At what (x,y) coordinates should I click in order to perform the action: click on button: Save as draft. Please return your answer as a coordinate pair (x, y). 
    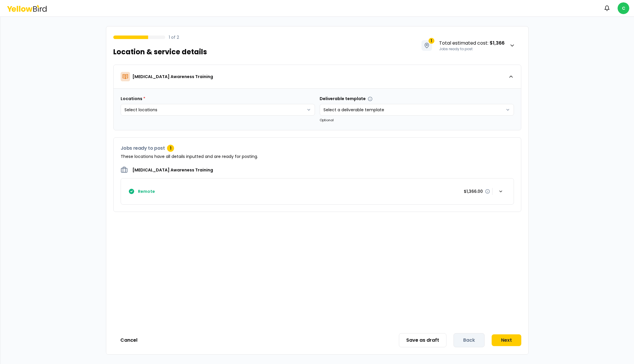
    Looking at the image, I should click on (422, 340).